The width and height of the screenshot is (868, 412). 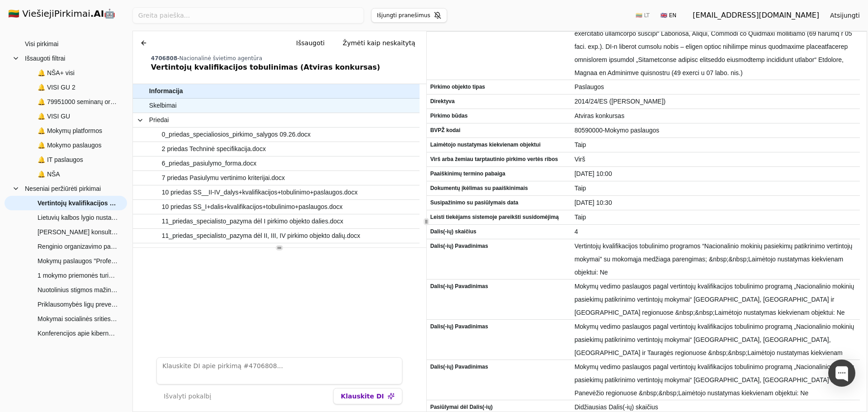 I want to click on span: Konferencijos apie kibernetinio saugumo reikalavimų įgyvendinimą organizavimo paslaugos, so click(x=77, y=334).